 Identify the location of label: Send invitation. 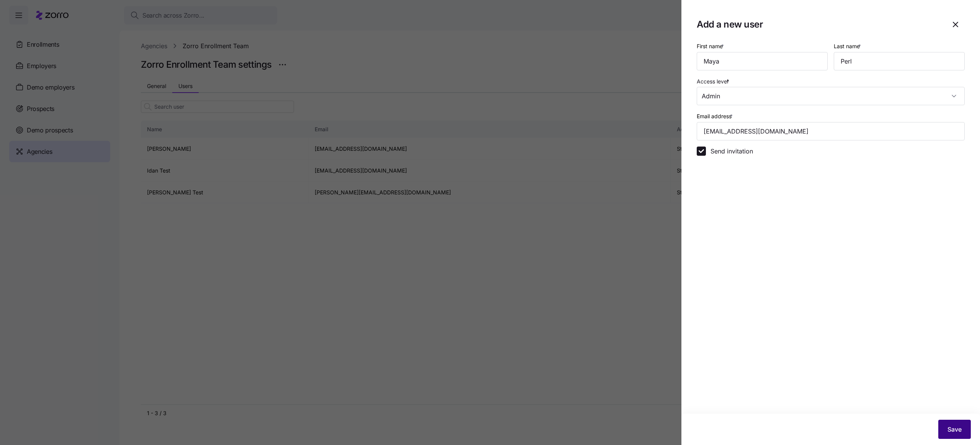
(730, 151).